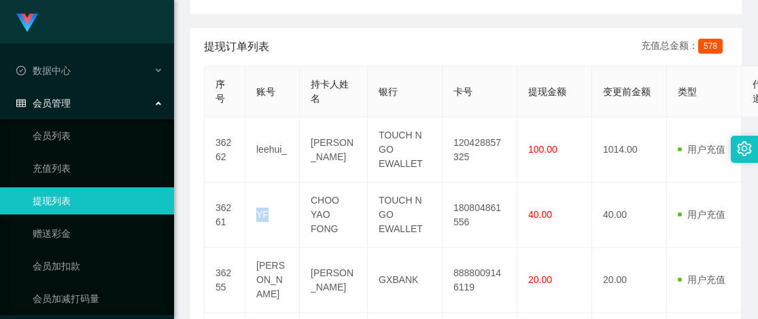  What do you see at coordinates (744, 149) in the screenshot?
I see `i: 图标: setting` at bounding box center [744, 149].